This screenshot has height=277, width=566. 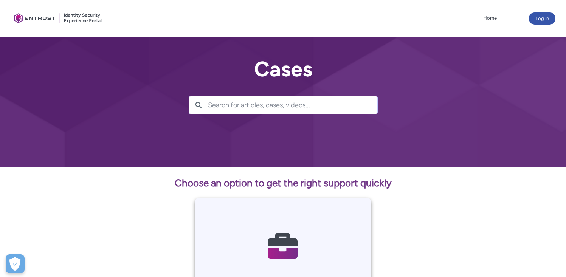 I want to click on button: Search, so click(x=199, y=105).